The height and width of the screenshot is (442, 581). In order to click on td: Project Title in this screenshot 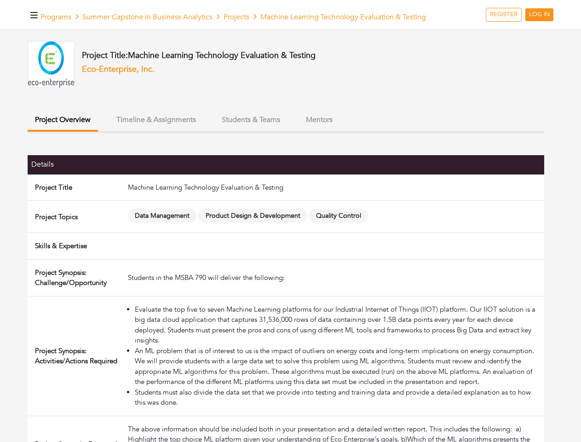, I will do `click(76, 187)`.